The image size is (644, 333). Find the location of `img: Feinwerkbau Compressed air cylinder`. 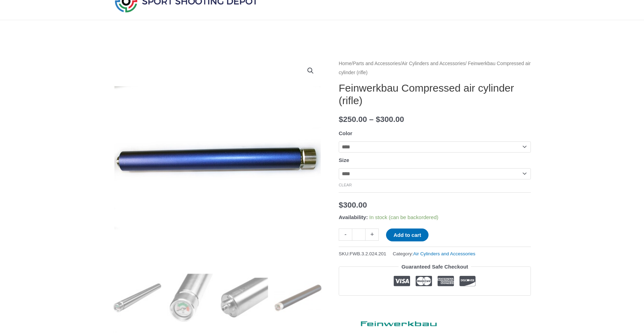

img: Feinwerkbau Compressed air cylinder is located at coordinates (137, 297).